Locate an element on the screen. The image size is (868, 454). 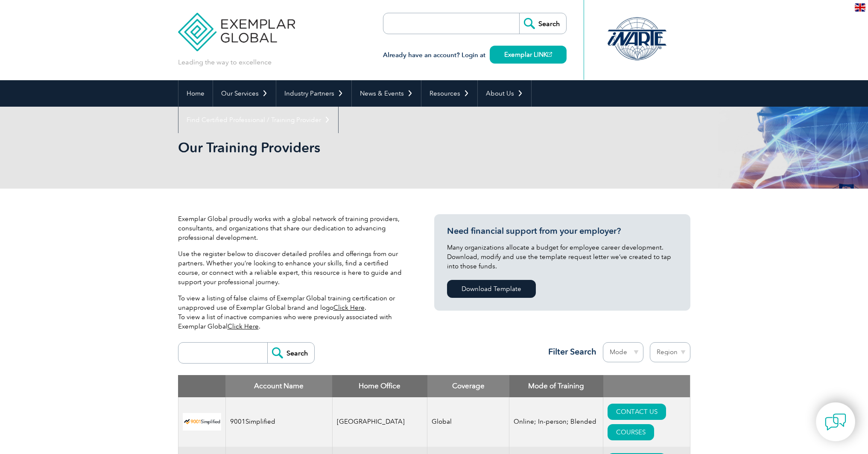
img: en is located at coordinates (859, 7).